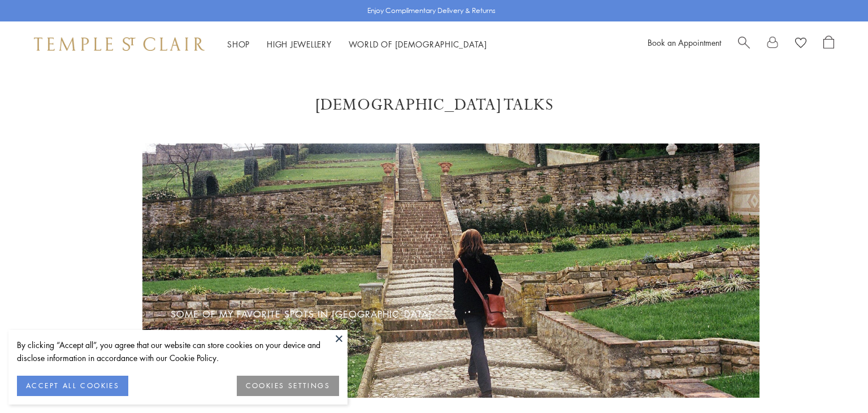 This screenshot has height=413, width=868. Describe the element at coordinates (357, 44) in the screenshot. I see `nav: Main navigation` at that location.